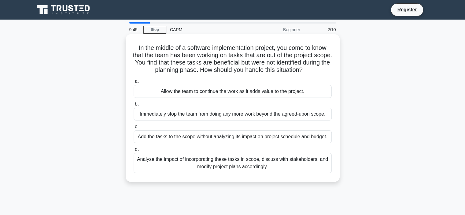 This screenshot has height=215, width=465. Describe the element at coordinates (232, 91) in the screenshot. I see `div: Allow the team to continue the work as it adds value to the project.` at that location.